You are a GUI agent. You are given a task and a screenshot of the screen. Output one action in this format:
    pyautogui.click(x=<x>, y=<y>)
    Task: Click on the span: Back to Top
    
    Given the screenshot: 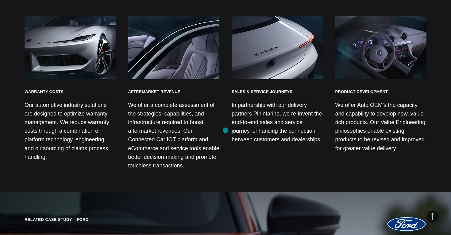 What is the action you would take?
    pyautogui.click(x=433, y=217)
    